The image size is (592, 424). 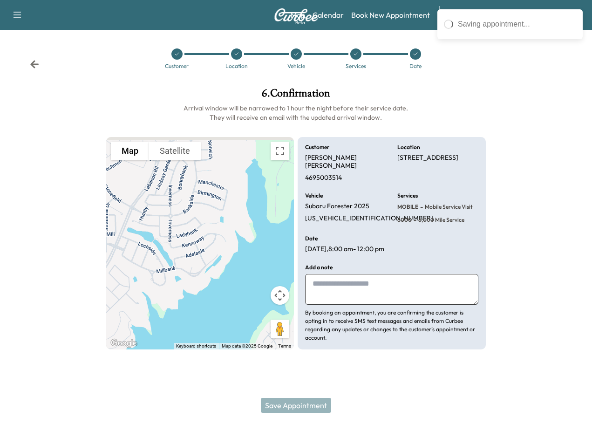 What do you see at coordinates (408, 207) in the screenshot?
I see `span: MOBILE` at bounding box center [408, 207].